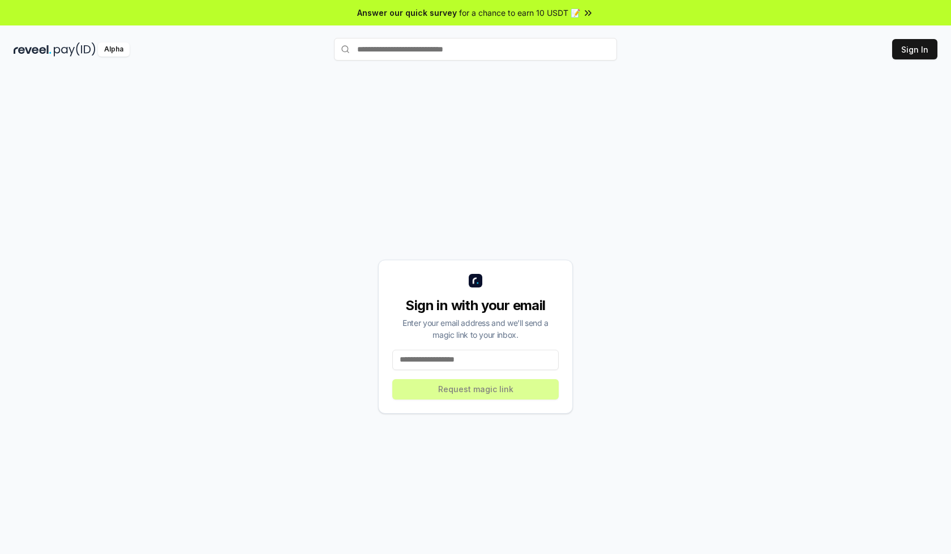  I want to click on div: Alpha, so click(114, 49).